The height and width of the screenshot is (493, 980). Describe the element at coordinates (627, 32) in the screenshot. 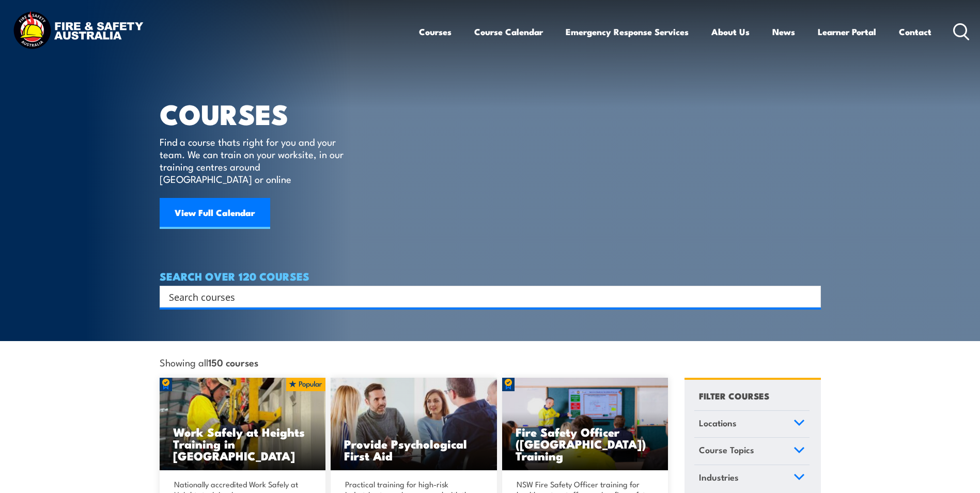

I see `a: Emergency Response Services` at that location.